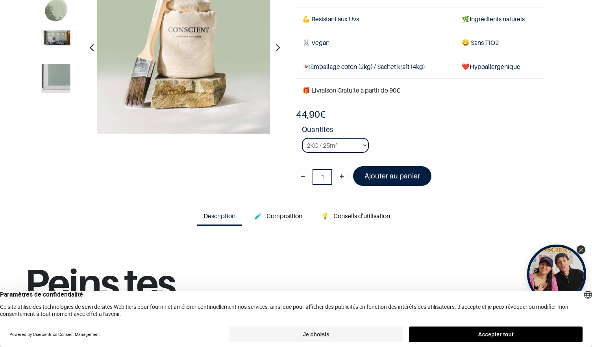  What do you see at coordinates (330, 19) in the screenshot?
I see `span: 💪 Résistant aux Uvs` at bounding box center [330, 19].